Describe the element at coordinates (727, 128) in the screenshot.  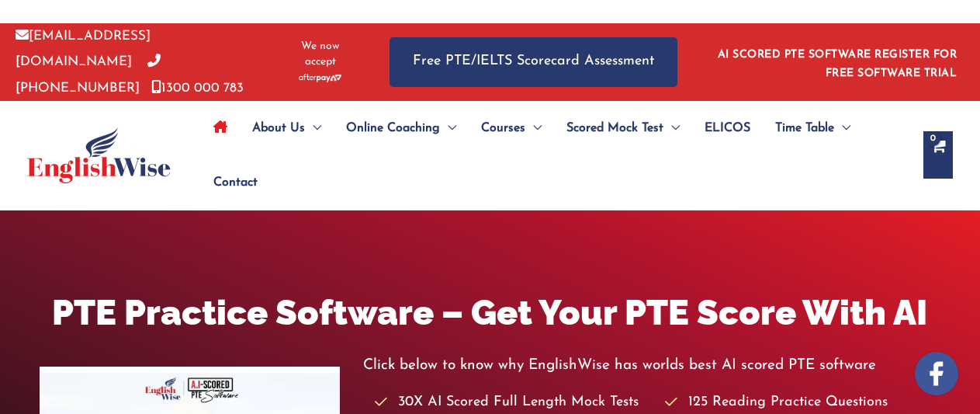
I see `a: ELICOS` at that location.